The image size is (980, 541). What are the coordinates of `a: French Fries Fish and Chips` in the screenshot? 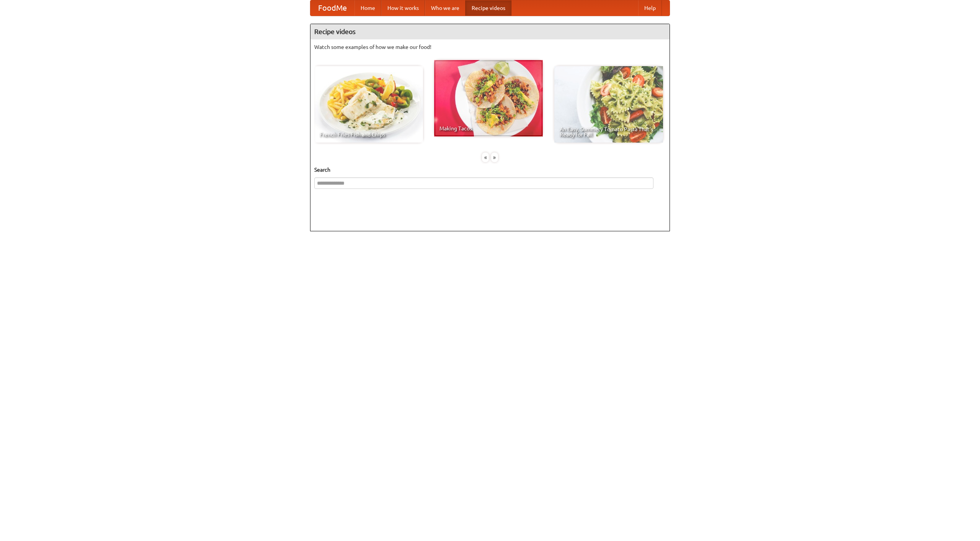 It's located at (369, 105).